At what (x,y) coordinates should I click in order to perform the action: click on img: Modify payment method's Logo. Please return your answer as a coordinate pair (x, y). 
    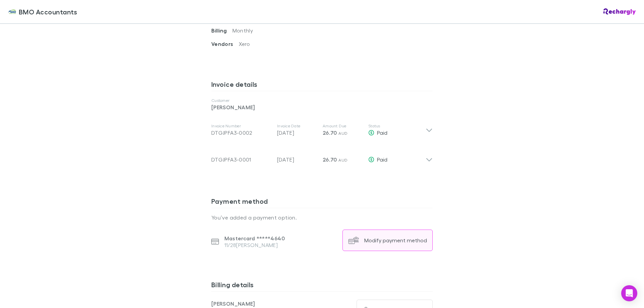
    Looking at the image, I should click on (353, 240).